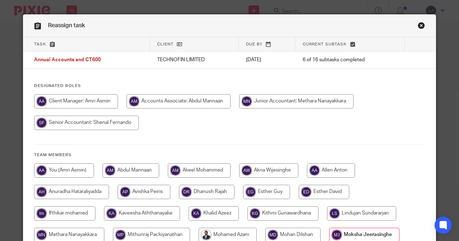  I want to click on span: Client, so click(165, 44).